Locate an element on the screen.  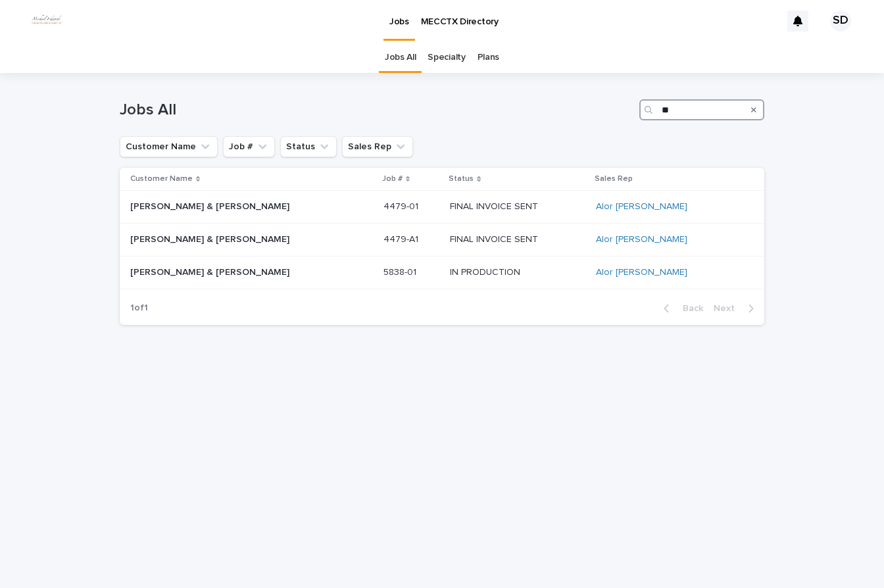
input: Search is located at coordinates (701, 110).